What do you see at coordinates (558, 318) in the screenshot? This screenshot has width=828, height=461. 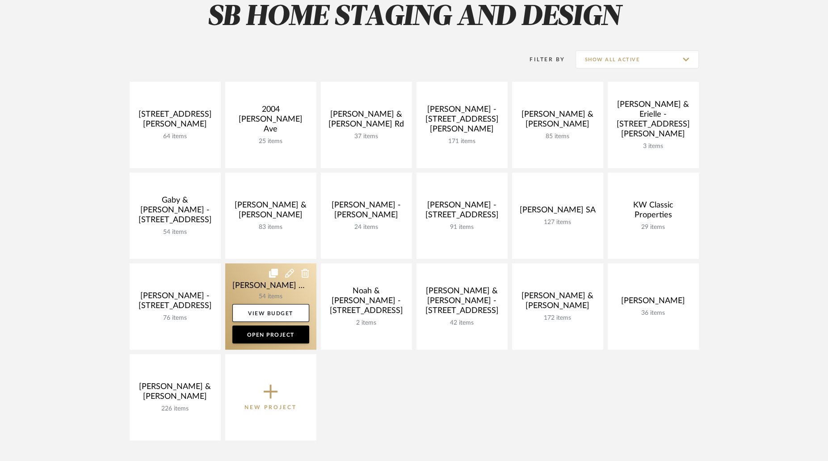 I see `div: 172 items` at bounding box center [558, 318].